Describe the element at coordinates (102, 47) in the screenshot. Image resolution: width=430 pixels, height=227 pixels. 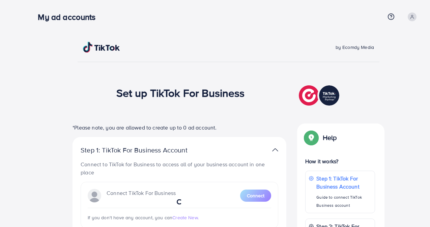
I see `img: TikTok` at that location.